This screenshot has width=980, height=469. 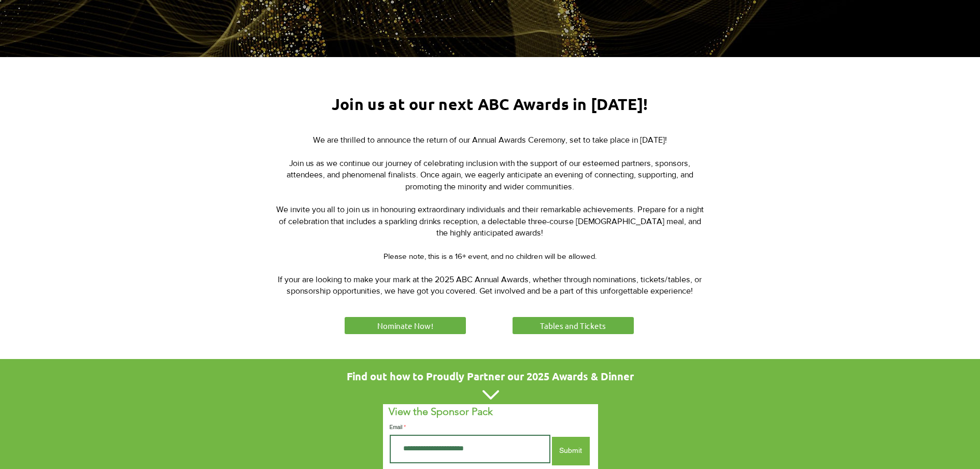 I want to click on a: Nominate Now!, so click(x=405, y=325).